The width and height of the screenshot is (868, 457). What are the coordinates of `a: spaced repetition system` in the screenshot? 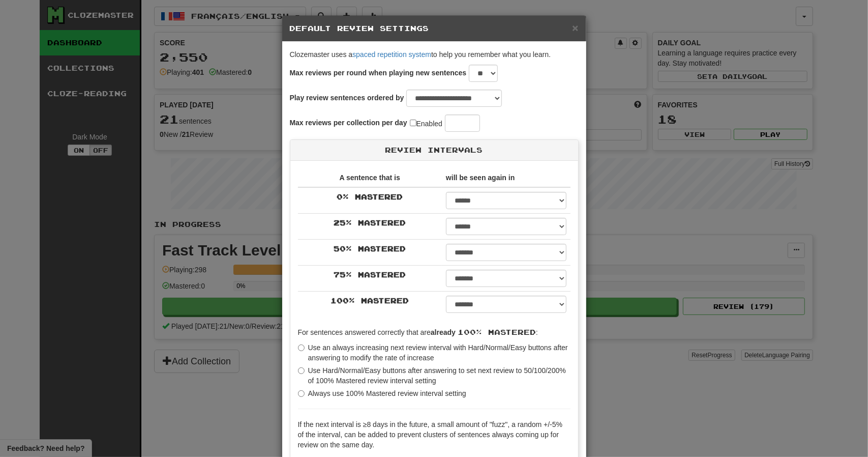 It's located at (391, 54).